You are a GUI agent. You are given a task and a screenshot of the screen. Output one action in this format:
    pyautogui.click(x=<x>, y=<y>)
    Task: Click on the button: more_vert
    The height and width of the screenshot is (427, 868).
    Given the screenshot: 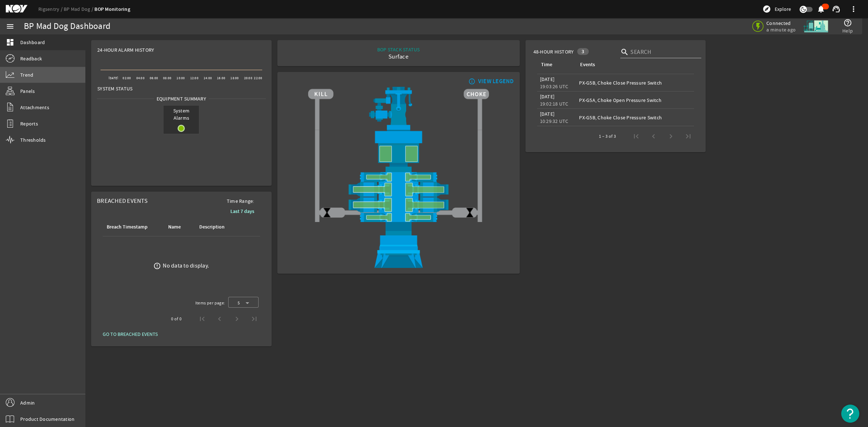 What is the action you would take?
    pyautogui.click(x=853, y=9)
    